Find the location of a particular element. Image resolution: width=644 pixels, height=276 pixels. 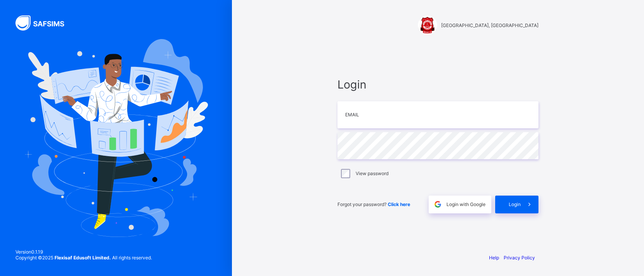

span: Copyright © 2025 All rights reserved. is located at coordinates (83, 257).